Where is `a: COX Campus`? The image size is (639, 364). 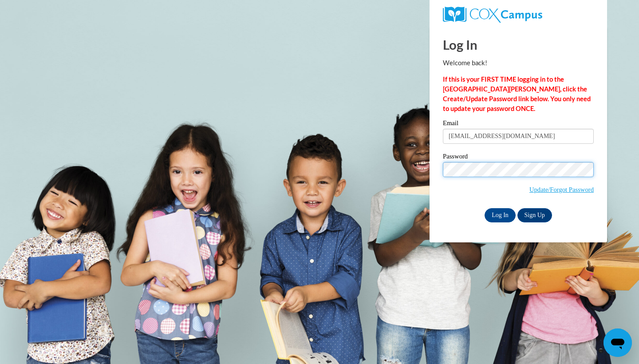
a: COX Campus is located at coordinates (518, 15).